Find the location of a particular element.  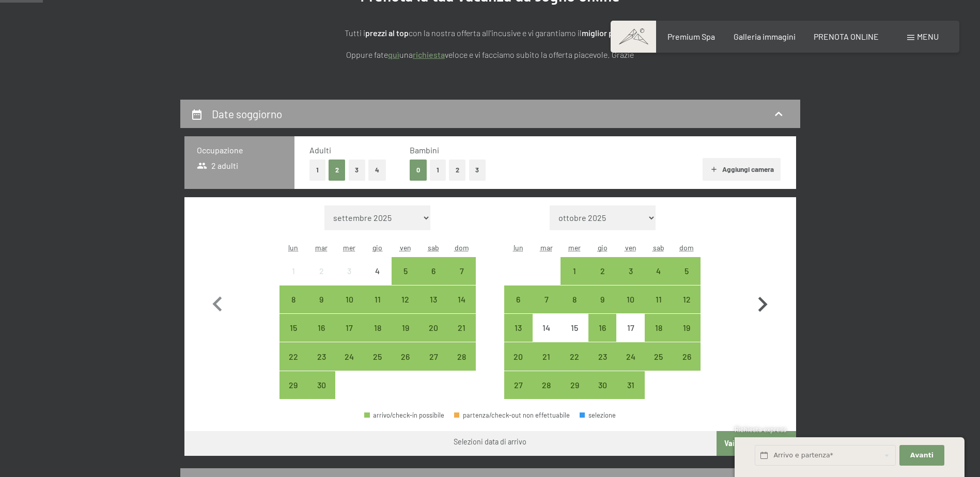

a: quì is located at coordinates (393, 54).